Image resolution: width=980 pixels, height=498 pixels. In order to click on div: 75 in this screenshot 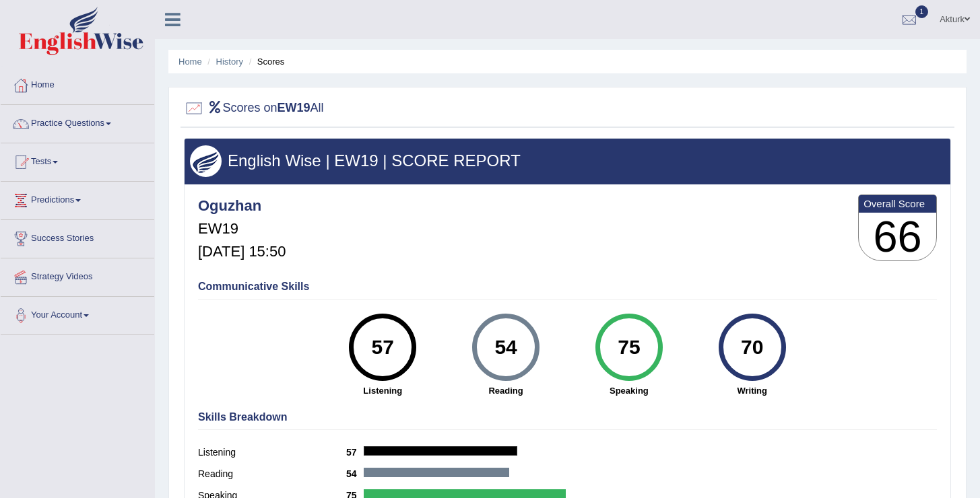, I will do `click(628, 347)`.